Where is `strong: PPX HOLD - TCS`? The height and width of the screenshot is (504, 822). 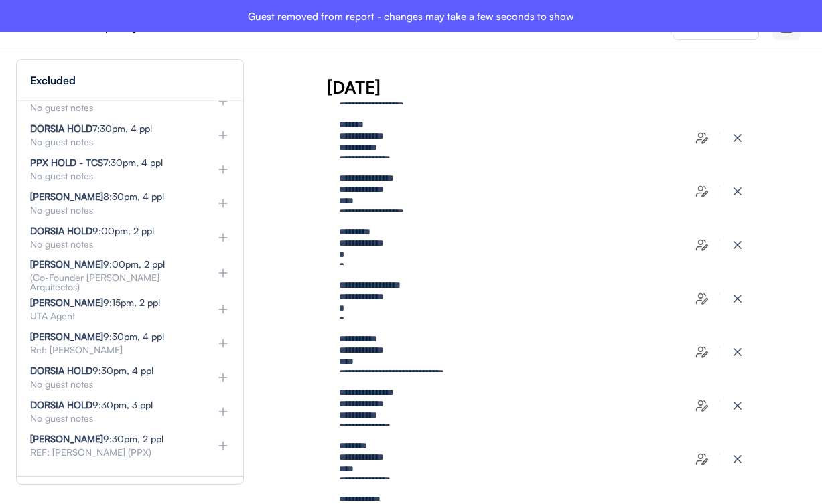 strong: PPX HOLD - TCS is located at coordinates (66, 162).